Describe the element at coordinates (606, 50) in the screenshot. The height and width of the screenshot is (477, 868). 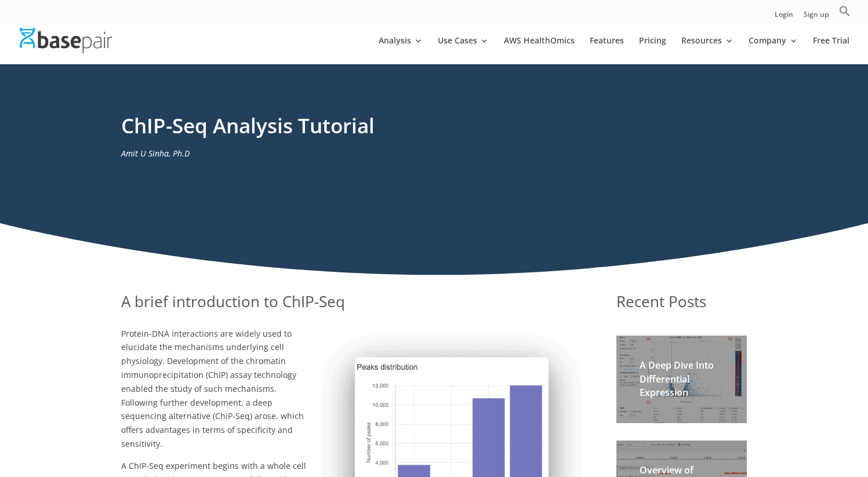
I see `a: Features` at that location.